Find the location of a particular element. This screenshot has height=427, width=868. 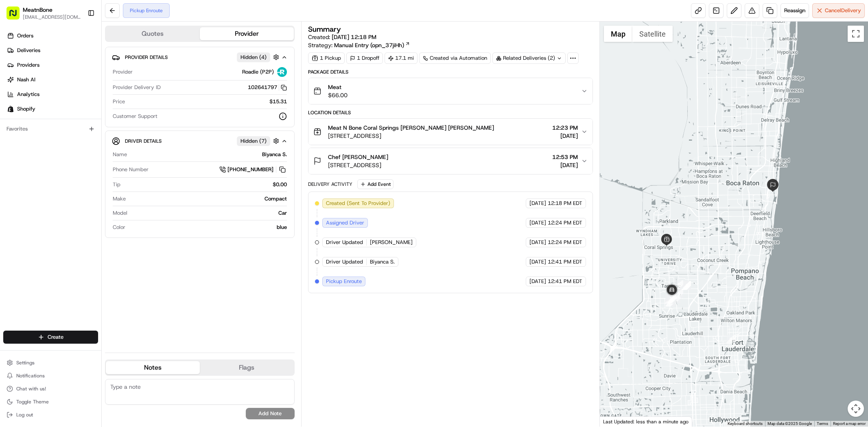

button: Toggle fullscreen view is located at coordinates (856, 34).